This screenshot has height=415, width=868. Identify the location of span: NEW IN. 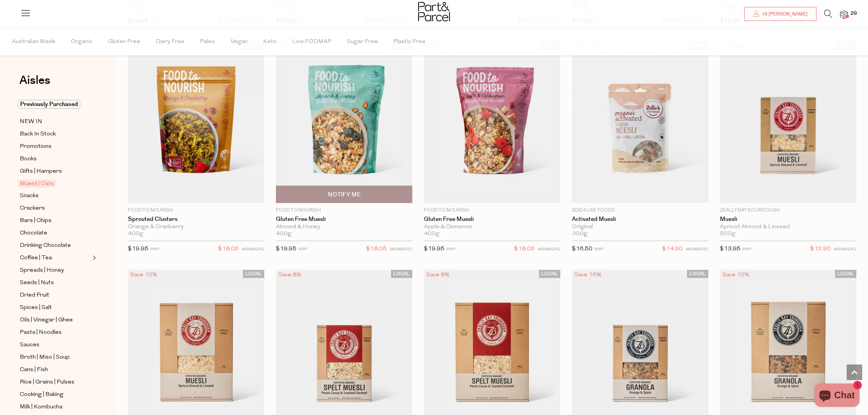
(31, 122).